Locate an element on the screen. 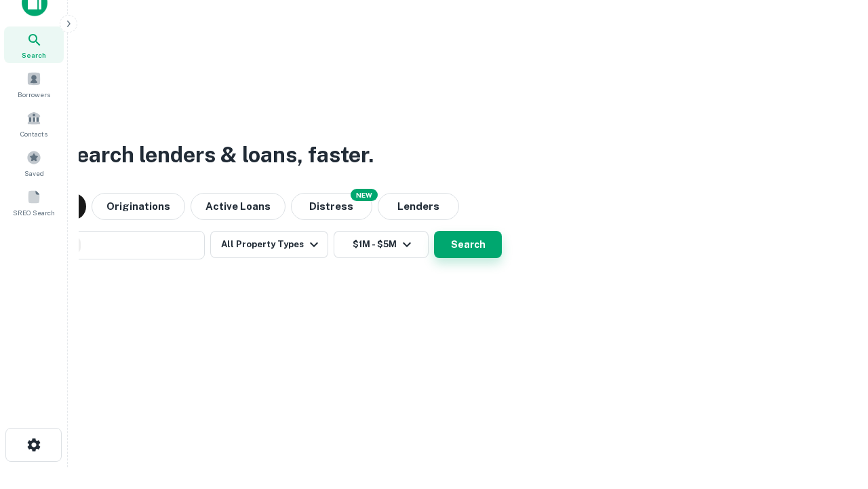 This screenshot has height=489, width=868. button: $1M - $5M is located at coordinates (381, 244).